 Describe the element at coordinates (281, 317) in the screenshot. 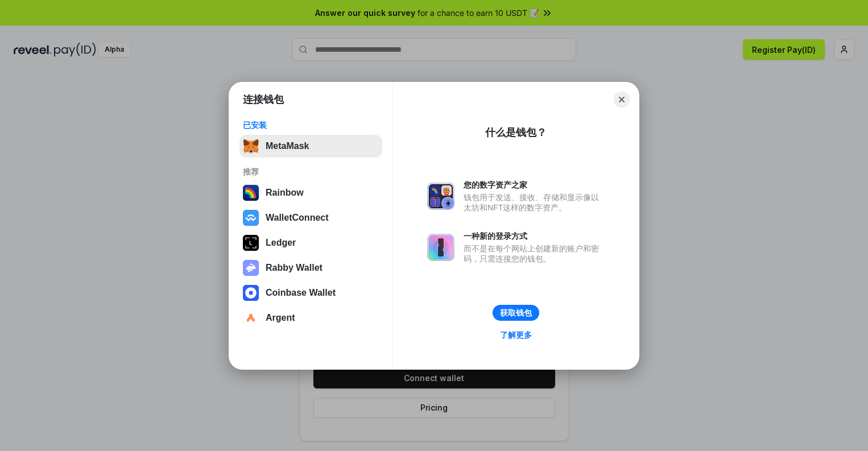

I see `div: Argent` at that location.